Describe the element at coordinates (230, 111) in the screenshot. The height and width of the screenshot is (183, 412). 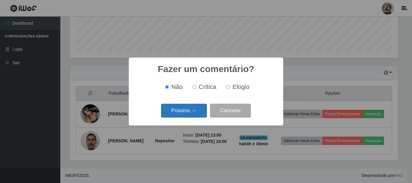
I see `button: Cancelar` at that location.